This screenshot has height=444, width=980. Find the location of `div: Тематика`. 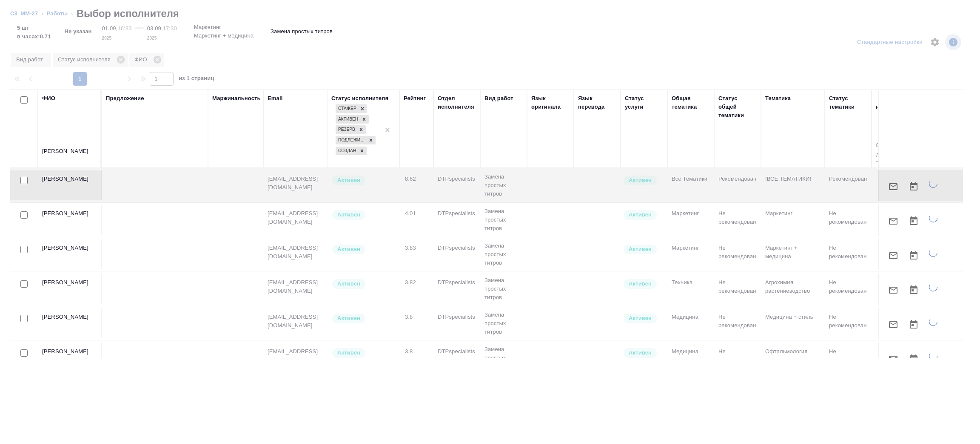

div: Тематика is located at coordinates (778, 98).